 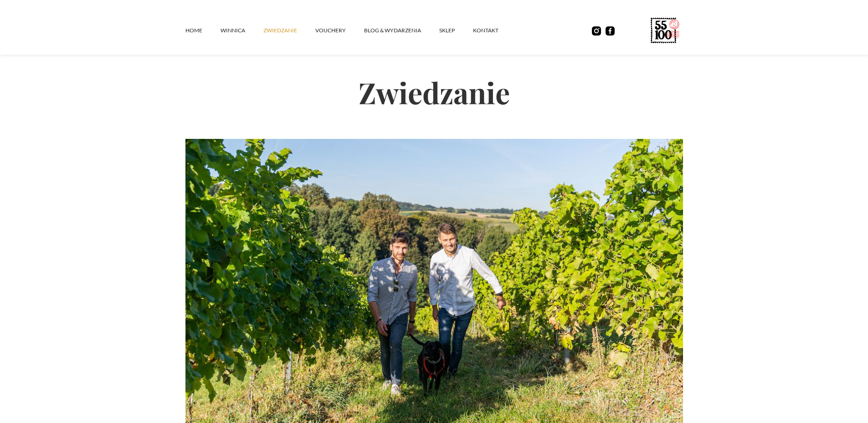 What do you see at coordinates (339, 31) in the screenshot?
I see `a: vouchery` at bounding box center [339, 31].